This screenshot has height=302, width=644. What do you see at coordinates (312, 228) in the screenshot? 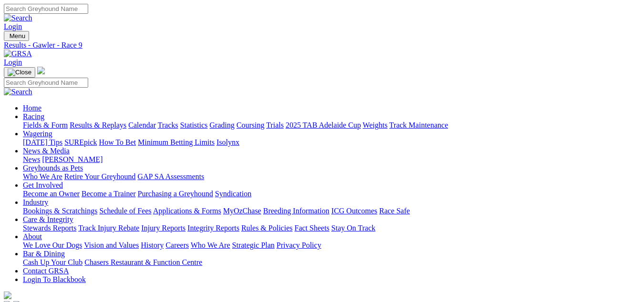
I see `a: Fact Sheets` at bounding box center [312, 228].